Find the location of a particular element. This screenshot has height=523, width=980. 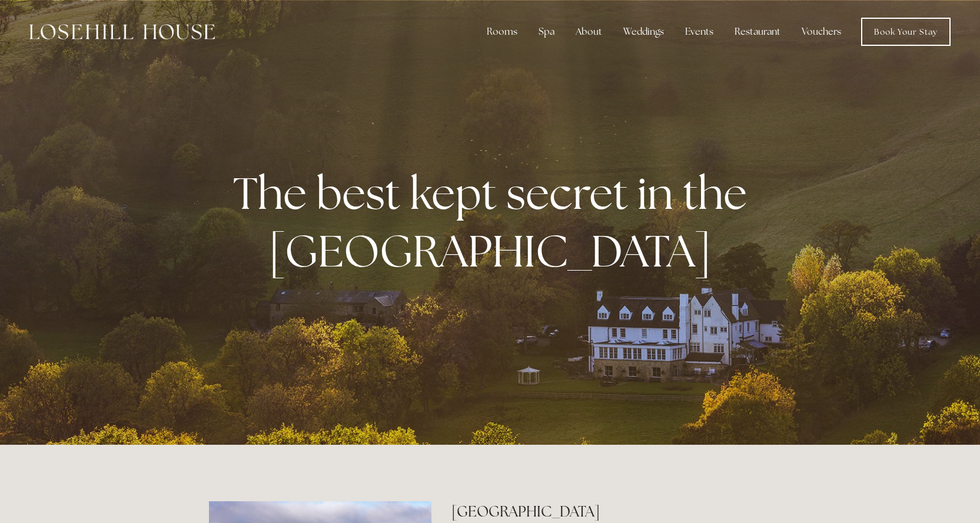

div: Events is located at coordinates (699, 32).